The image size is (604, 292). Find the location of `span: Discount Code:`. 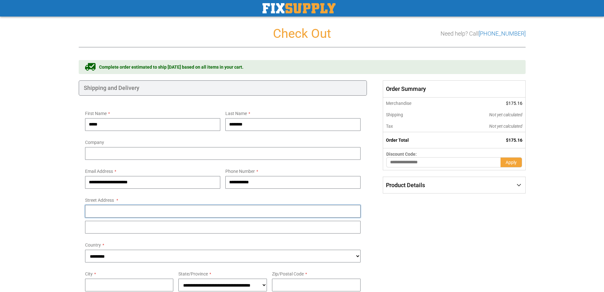

span: Discount Code: is located at coordinates (402, 154).